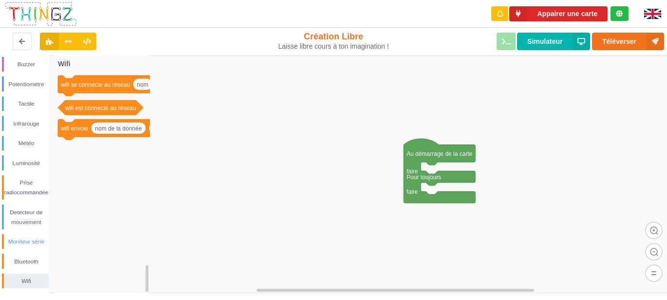 Image resolution: width=667 pixels, height=300 pixels. What do you see at coordinates (26, 217) in the screenshot?
I see `div: Detecteur de mouvement` at bounding box center [26, 217].